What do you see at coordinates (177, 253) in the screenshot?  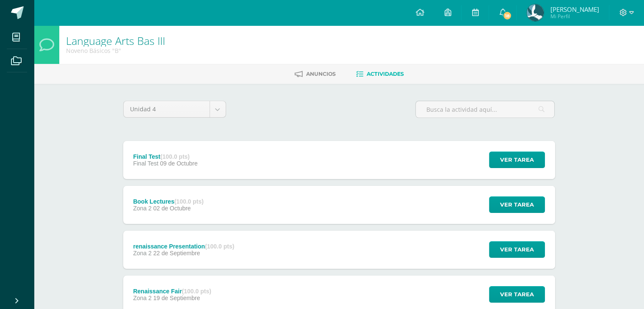 I see `span: 22 de Septiembre` at bounding box center [177, 253].